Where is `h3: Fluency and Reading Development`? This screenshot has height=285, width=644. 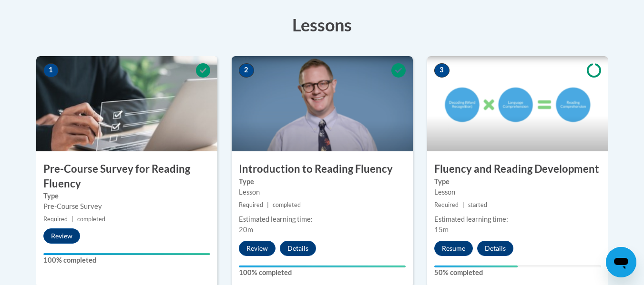 h3: Fluency and Reading Development is located at coordinates (518, 169).